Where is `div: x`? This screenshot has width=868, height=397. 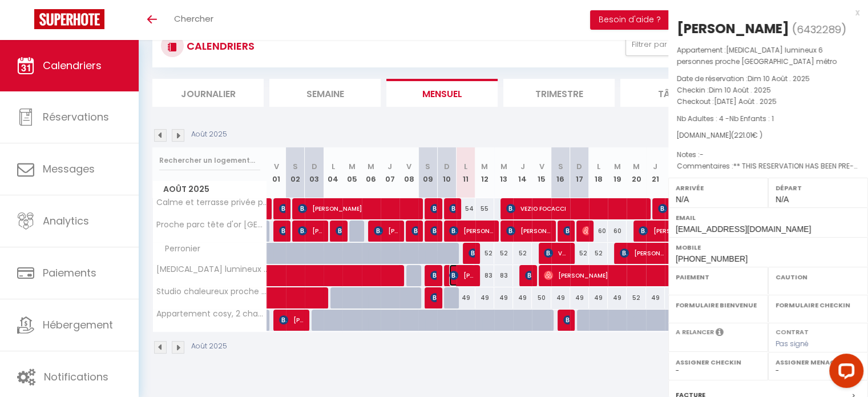 div: x is located at coordinates (763, 12).